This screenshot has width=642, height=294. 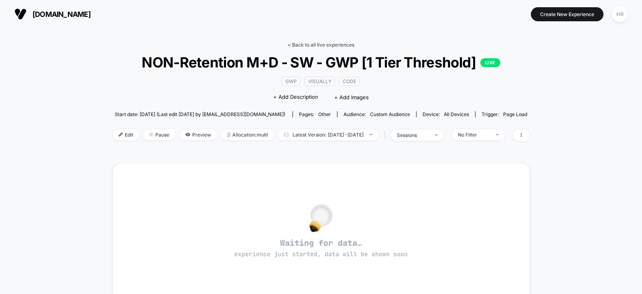 What do you see at coordinates (321, 45) in the screenshot?
I see `a: < Back to all live experiences` at bounding box center [321, 45].